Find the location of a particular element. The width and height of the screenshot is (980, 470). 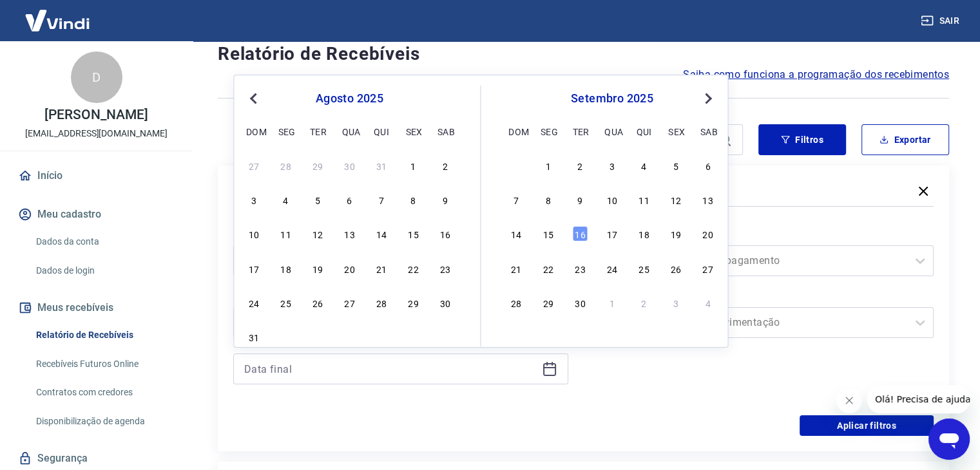

div: Choose quinta-feira, 7 de agosto de 2025 is located at coordinates (382, 200).